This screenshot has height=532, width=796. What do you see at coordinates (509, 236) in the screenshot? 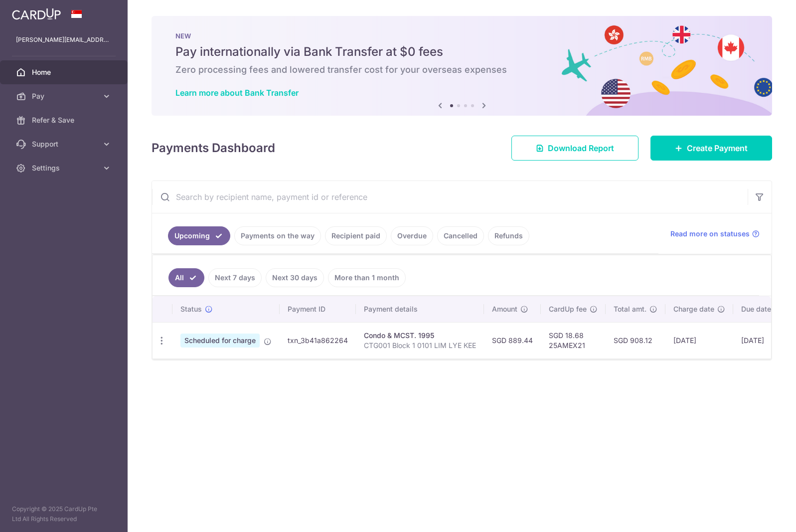
I see `a: Refunds` at bounding box center [509, 236].